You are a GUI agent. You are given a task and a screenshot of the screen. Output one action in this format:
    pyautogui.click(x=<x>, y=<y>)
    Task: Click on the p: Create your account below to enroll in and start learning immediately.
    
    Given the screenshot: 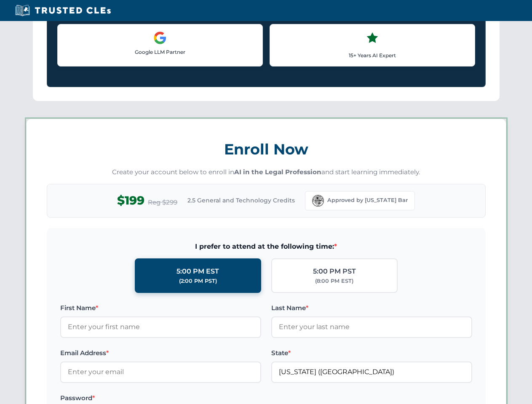 What is the action you would take?
    pyautogui.click(x=266, y=172)
    